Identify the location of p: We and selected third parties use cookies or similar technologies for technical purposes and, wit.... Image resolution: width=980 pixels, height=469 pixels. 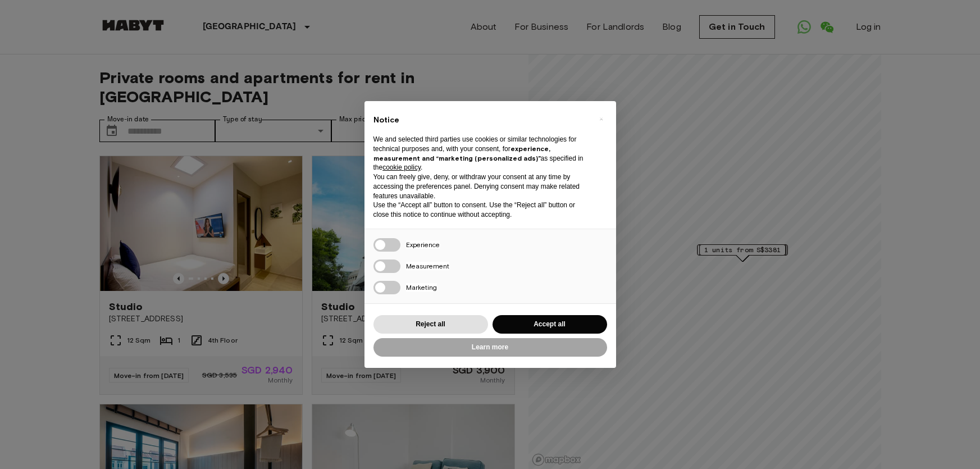
(481, 154).